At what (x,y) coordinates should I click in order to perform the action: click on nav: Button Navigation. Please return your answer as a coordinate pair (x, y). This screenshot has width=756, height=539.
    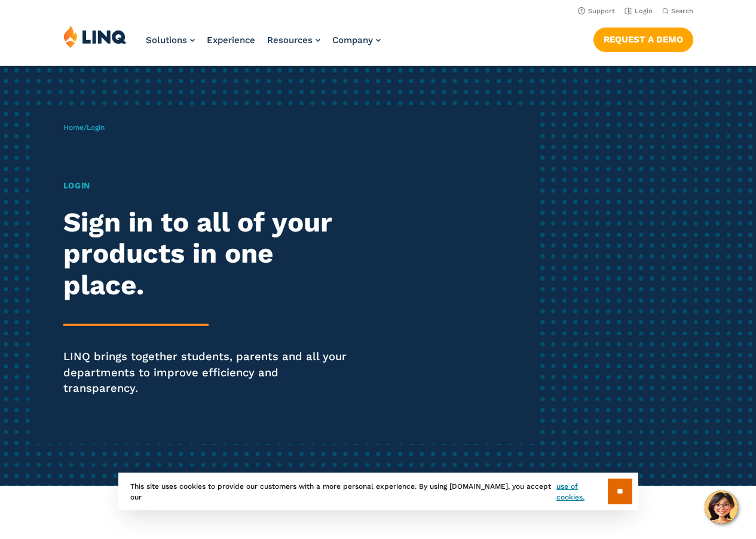
    Looking at the image, I should click on (643, 38).